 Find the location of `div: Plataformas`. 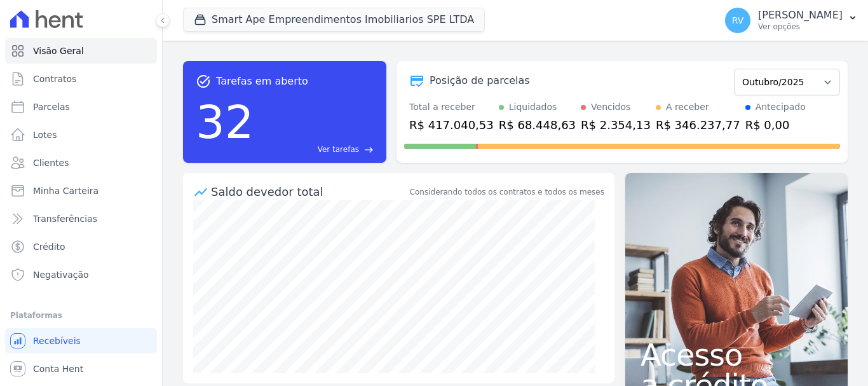

div: Plataformas is located at coordinates (81, 316).